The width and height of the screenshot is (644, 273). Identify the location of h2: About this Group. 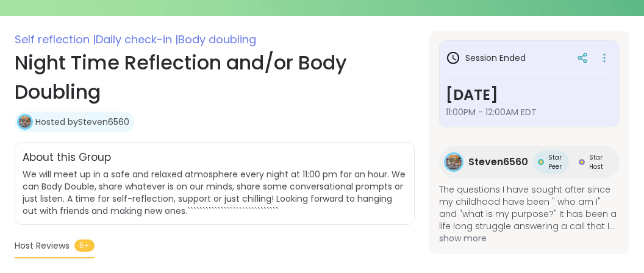
(67, 158).